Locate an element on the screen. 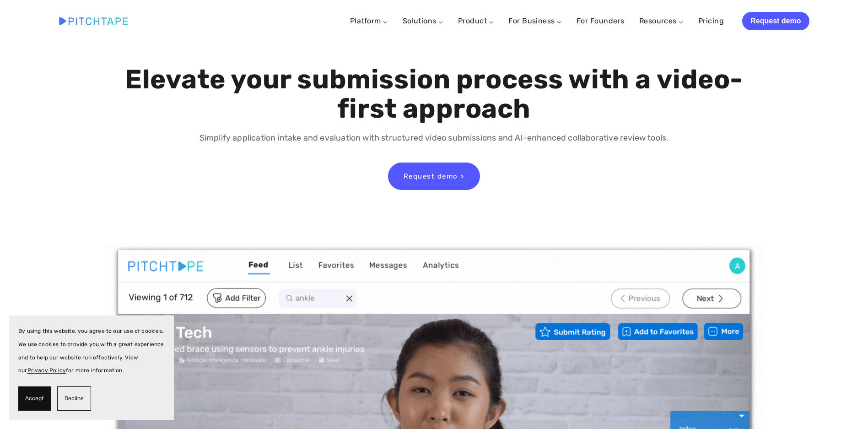 The height and width of the screenshot is (429, 868). a: Request demo > is located at coordinates (434, 176).